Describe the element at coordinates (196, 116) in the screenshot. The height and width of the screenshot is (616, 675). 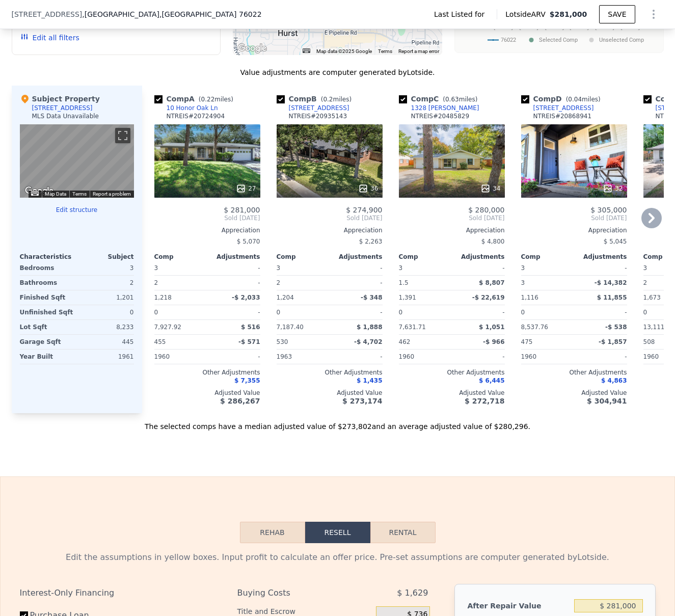
I see `div: NTREIS # 20724904` at that location.